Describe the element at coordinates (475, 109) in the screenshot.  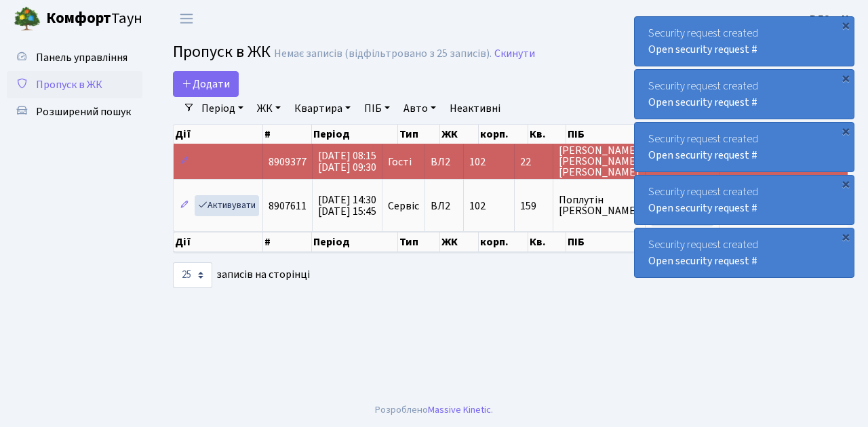
I see `a: Неактивні` at that location.